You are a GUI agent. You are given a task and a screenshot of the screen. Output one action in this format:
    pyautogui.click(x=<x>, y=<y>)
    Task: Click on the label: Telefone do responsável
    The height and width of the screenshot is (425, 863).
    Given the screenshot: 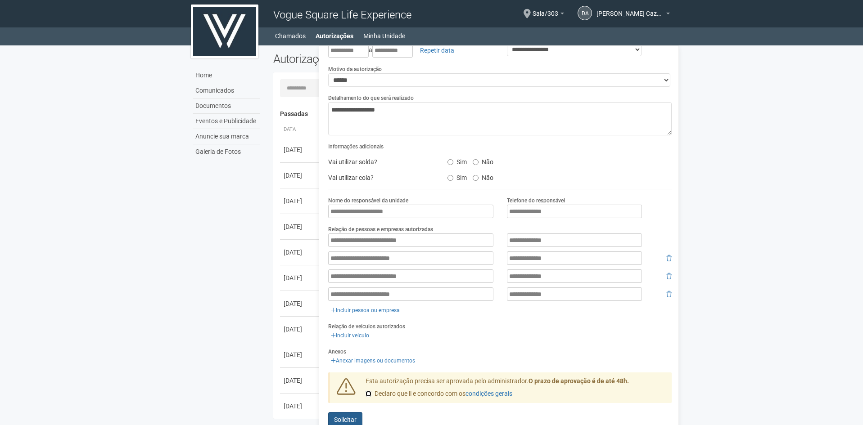 What is the action you would take?
    pyautogui.click(x=536, y=201)
    